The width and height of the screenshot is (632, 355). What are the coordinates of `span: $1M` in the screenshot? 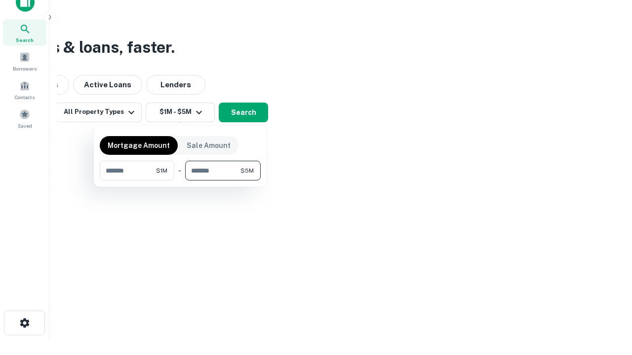 It's located at (161, 171).